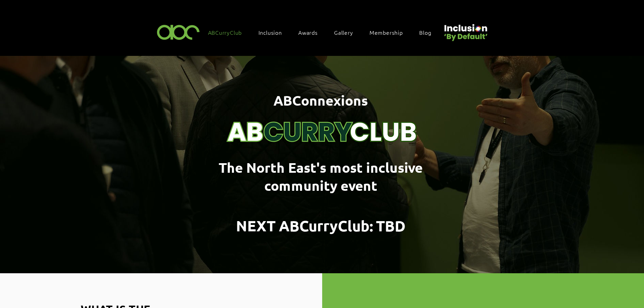  What do you see at coordinates (311, 33) in the screenshot?
I see `div: Awards` at bounding box center [311, 33].